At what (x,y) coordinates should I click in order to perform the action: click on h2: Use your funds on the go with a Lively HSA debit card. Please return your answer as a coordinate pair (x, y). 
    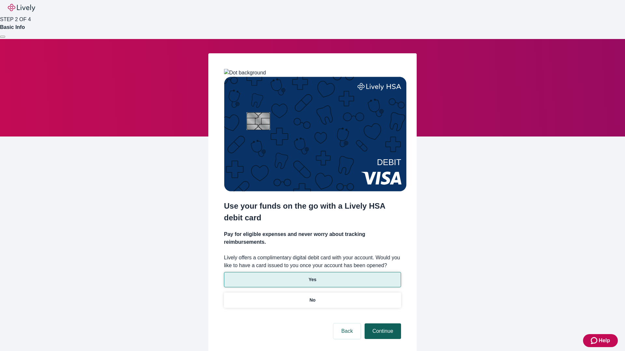
    Looking at the image, I should click on (312, 212).